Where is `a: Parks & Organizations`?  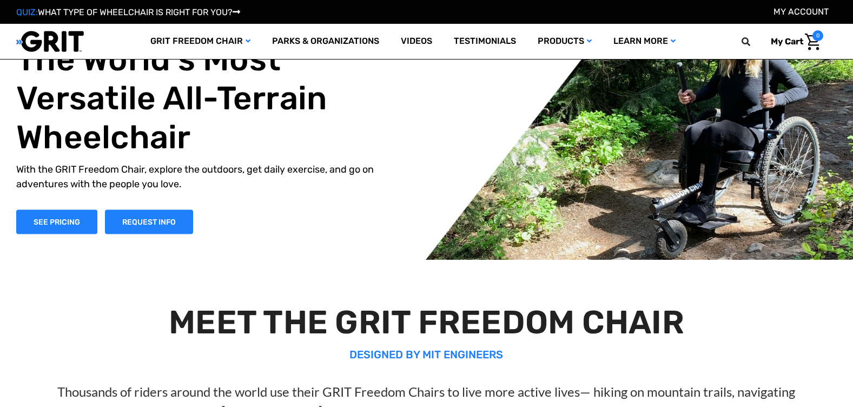 a: Parks & Organizations is located at coordinates (326, 41).